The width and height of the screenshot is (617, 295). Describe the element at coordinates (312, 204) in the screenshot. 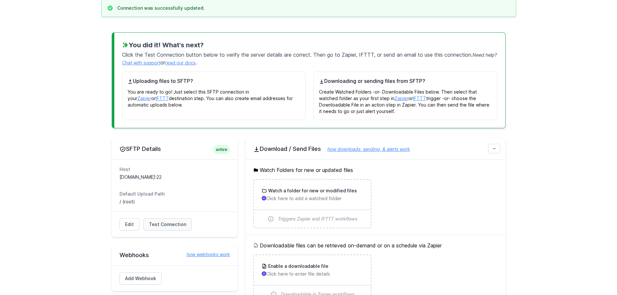

I see `a: Watch a folder for new or modified files Click here to add a watched folder Triggers Zapier and I...` at that location.